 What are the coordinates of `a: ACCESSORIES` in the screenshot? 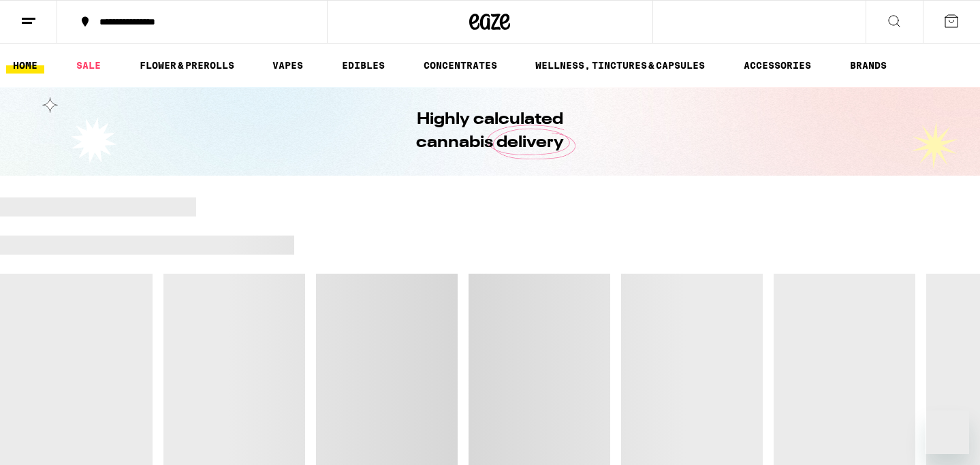 It's located at (776, 66).